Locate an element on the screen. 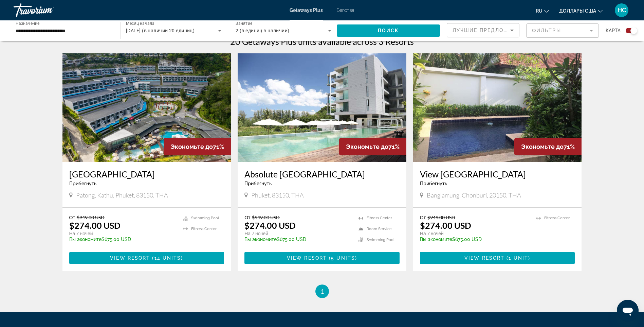 The height and width of the screenshot is (327, 644). button: Поиск is located at coordinates (388, 30).